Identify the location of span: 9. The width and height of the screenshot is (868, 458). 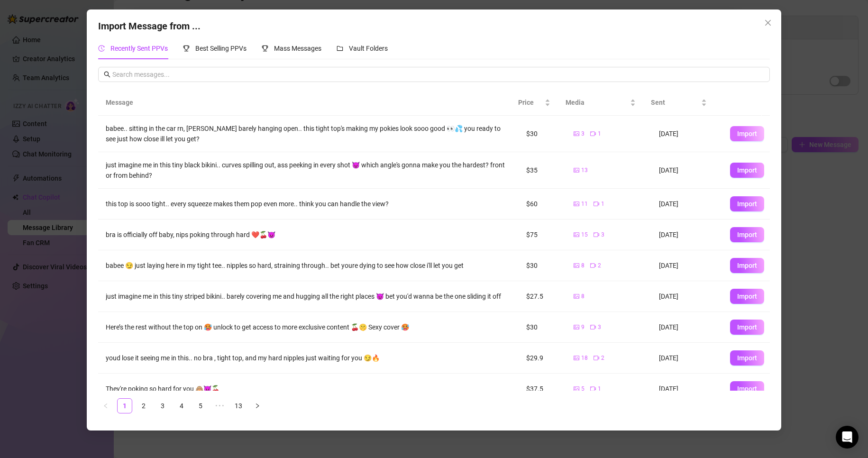
(583, 327).